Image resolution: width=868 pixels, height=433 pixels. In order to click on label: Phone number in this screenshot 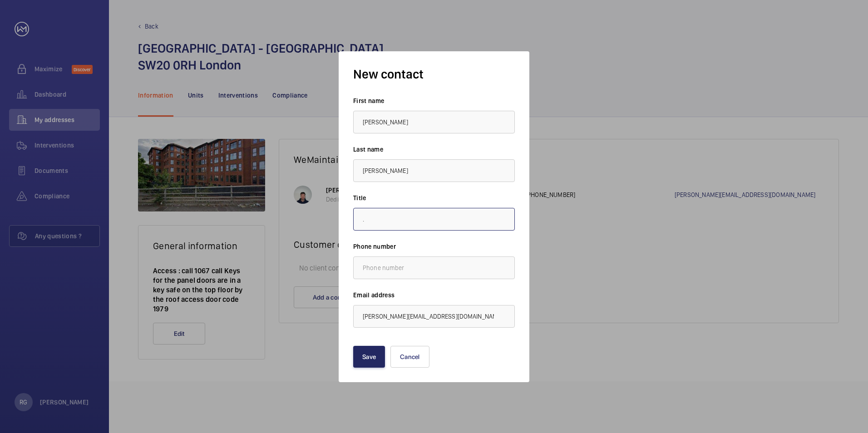, I will do `click(434, 246)`.